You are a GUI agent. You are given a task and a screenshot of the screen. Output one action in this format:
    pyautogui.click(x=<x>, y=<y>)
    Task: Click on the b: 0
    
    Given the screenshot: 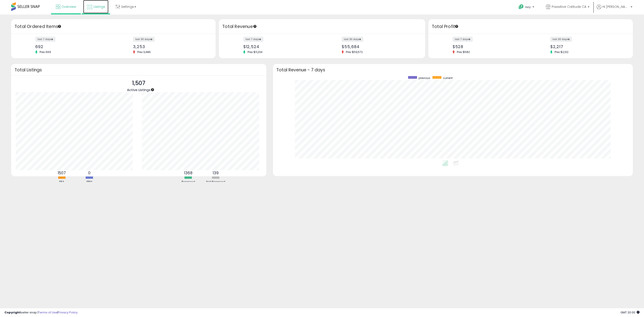 What is the action you would take?
    pyautogui.click(x=89, y=173)
    